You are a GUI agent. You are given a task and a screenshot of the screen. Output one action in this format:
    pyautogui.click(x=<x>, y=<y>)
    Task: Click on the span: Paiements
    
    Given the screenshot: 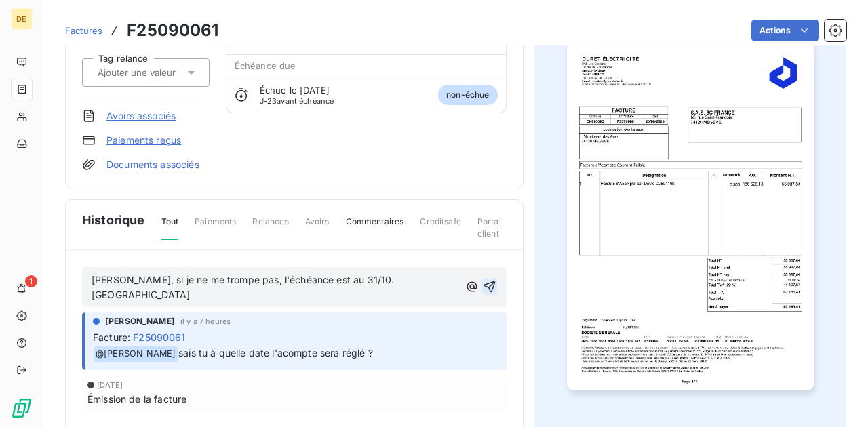 What is the action you would take?
    pyautogui.click(x=215, y=227)
    